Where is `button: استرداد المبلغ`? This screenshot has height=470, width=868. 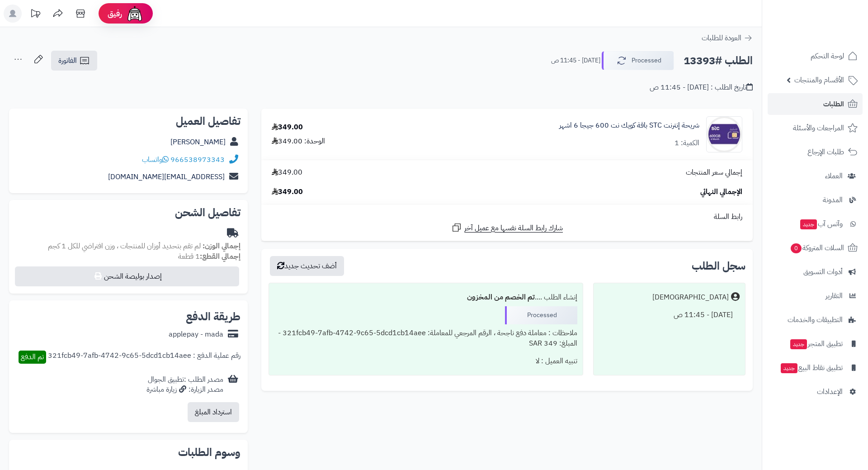
button: استرداد المبلغ is located at coordinates (214, 412).